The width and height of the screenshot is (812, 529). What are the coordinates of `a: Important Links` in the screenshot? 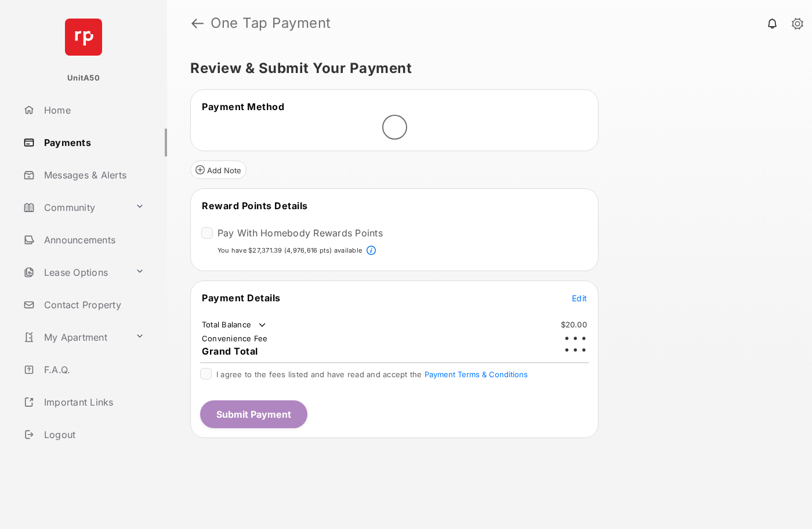 It's located at (83, 403).